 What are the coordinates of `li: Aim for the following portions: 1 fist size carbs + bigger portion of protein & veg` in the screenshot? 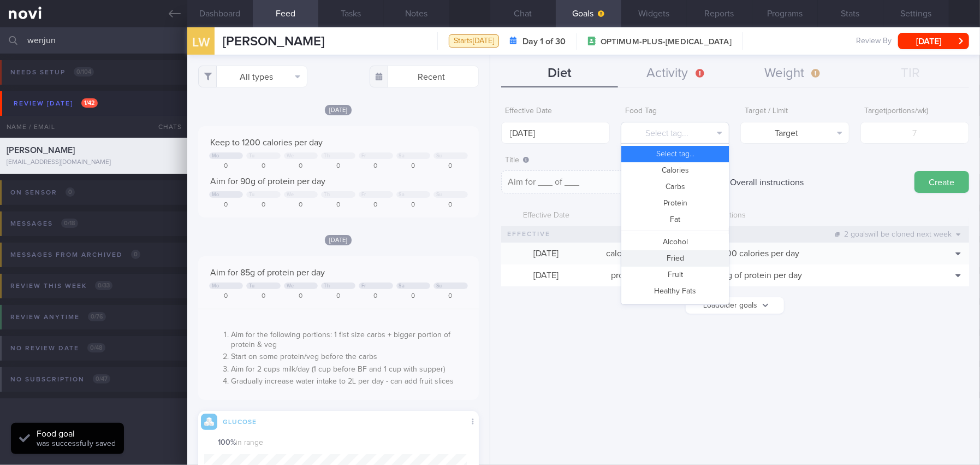 It's located at (350, 339).